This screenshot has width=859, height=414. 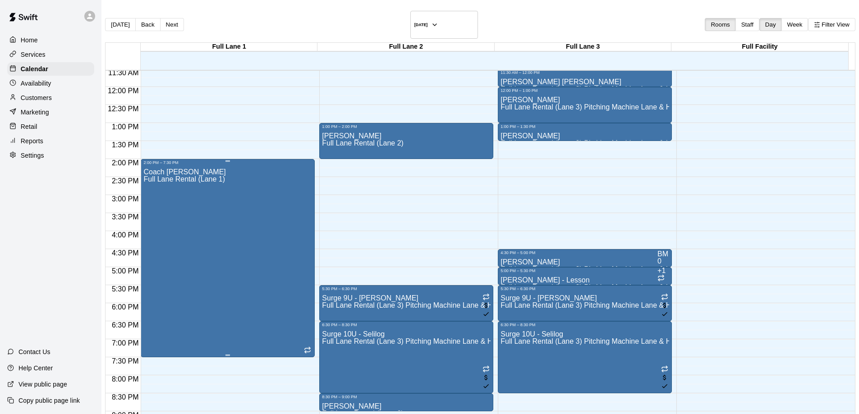 I want to click on p: Availability, so click(x=36, y=83).